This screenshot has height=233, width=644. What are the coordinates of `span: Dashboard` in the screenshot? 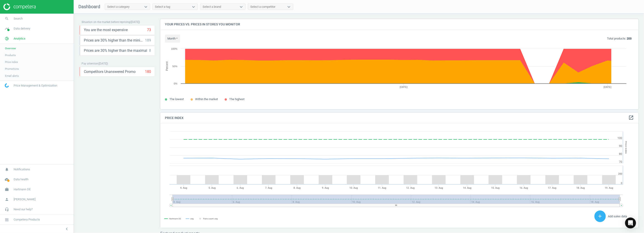 It's located at (89, 7).